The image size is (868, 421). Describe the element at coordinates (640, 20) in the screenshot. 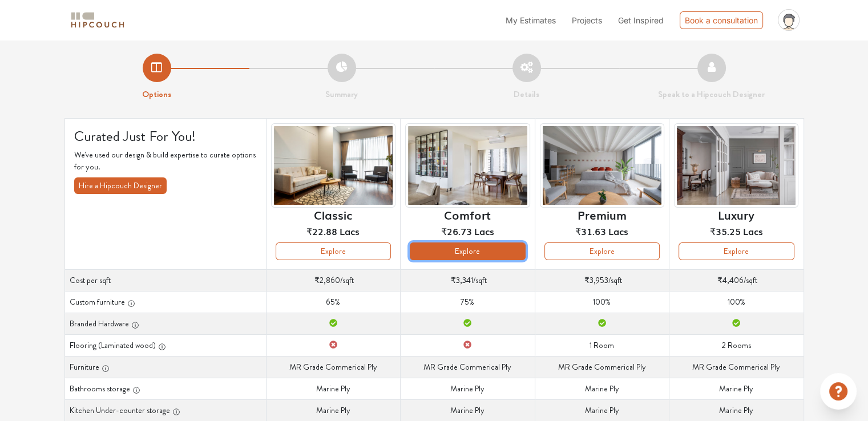

I see `span: Get Inspired` at that location.